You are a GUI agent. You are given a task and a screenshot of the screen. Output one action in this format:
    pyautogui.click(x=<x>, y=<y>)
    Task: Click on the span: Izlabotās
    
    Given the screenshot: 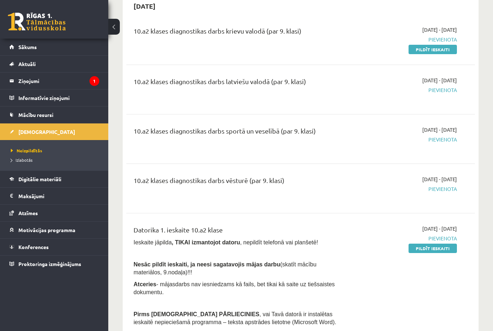 What is the action you would take?
    pyautogui.click(x=22, y=160)
    